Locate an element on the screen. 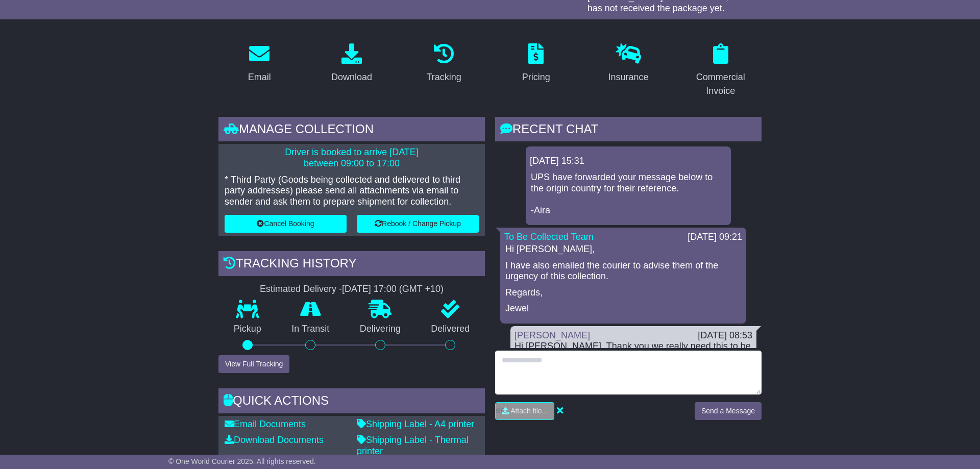  div: Estimated Delivery - is located at coordinates (352, 289).